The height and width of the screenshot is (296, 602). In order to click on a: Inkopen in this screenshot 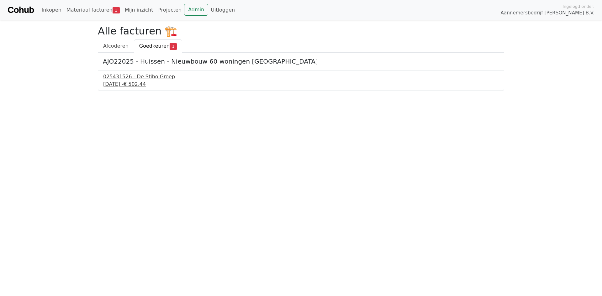, I will do `click(51, 10)`.